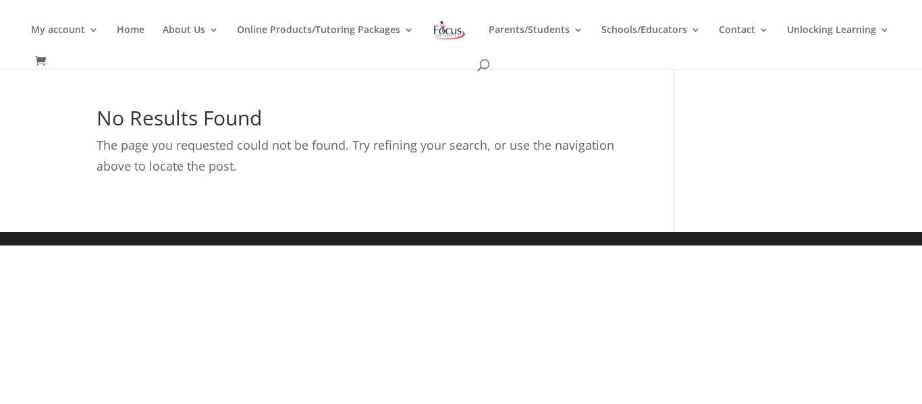  I want to click on a: Schools/Educators, so click(650, 40).